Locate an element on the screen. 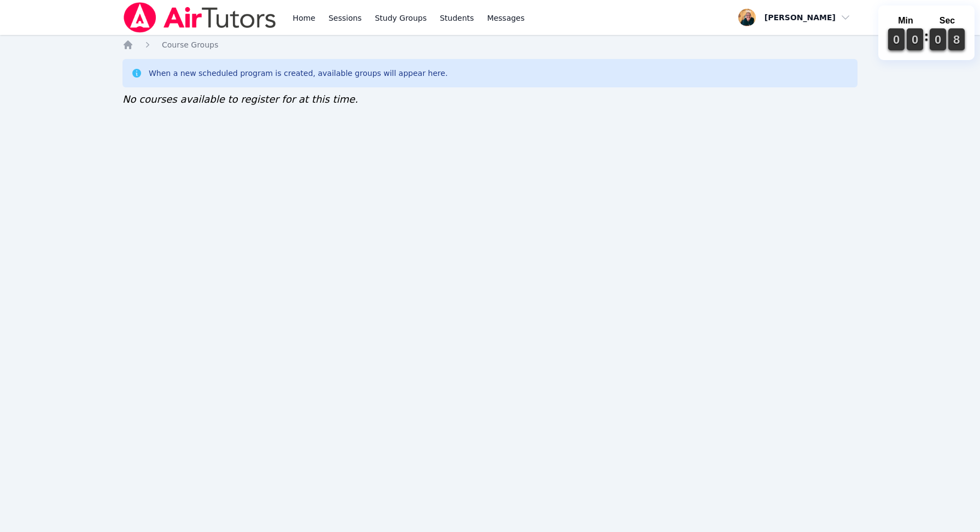  img: Air Tutors is located at coordinates (199, 18).